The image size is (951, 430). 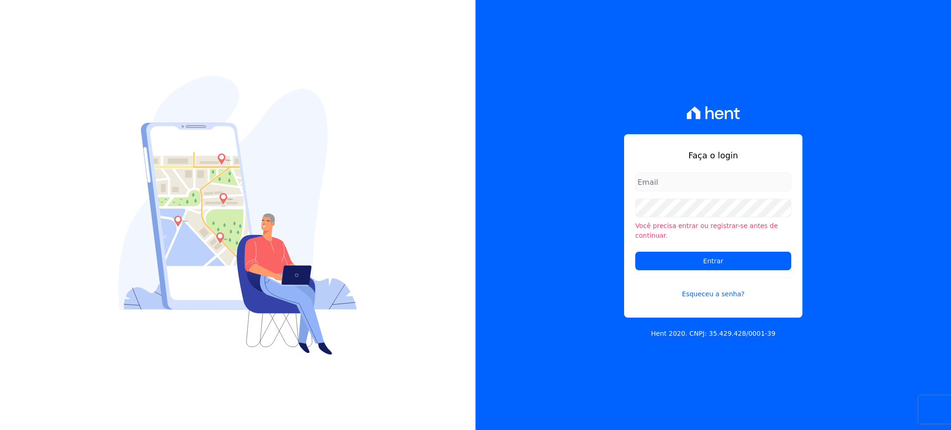 What do you see at coordinates (713, 333) in the screenshot?
I see `p: Hent 2020. CNPJ: 35.429.428/0001-39` at bounding box center [713, 333].